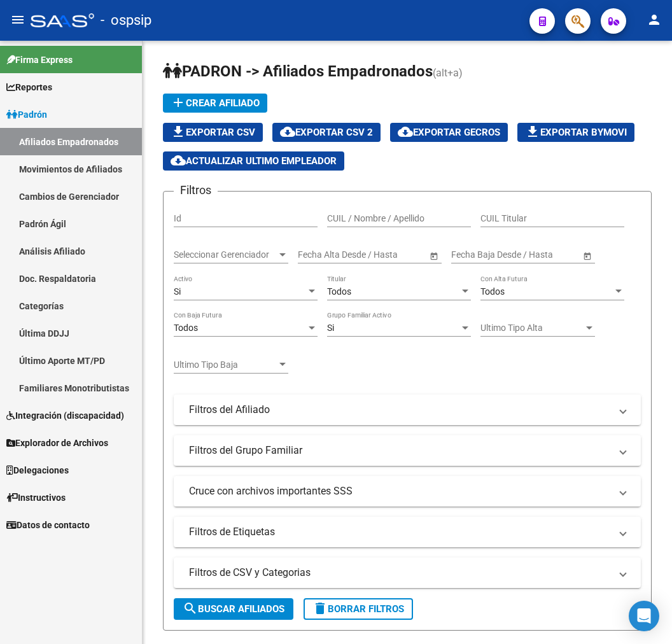  Describe the element at coordinates (399, 532) in the screenshot. I see `mat-panel-title: Filtros de Etiquetas` at that location.